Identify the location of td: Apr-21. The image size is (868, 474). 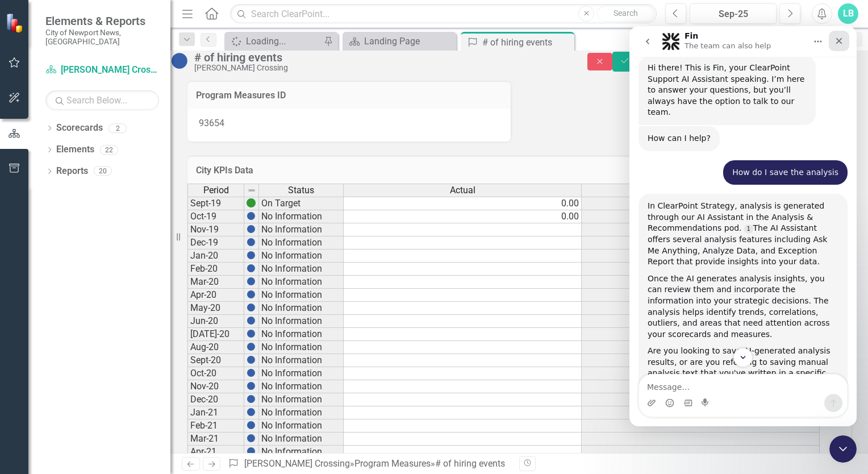
(216, 451).